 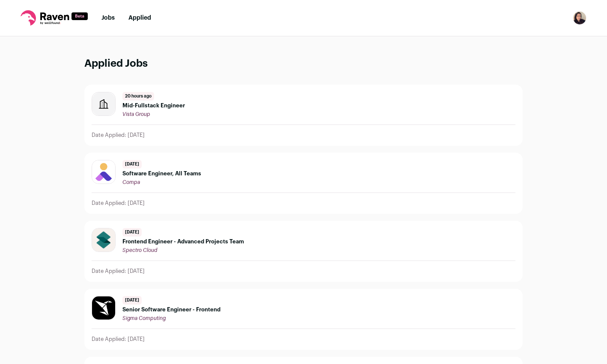 What do you see at coordinates (580, 18) in the screenshot?
I see `button: Open dropdown` at bounding box center [580, 18].